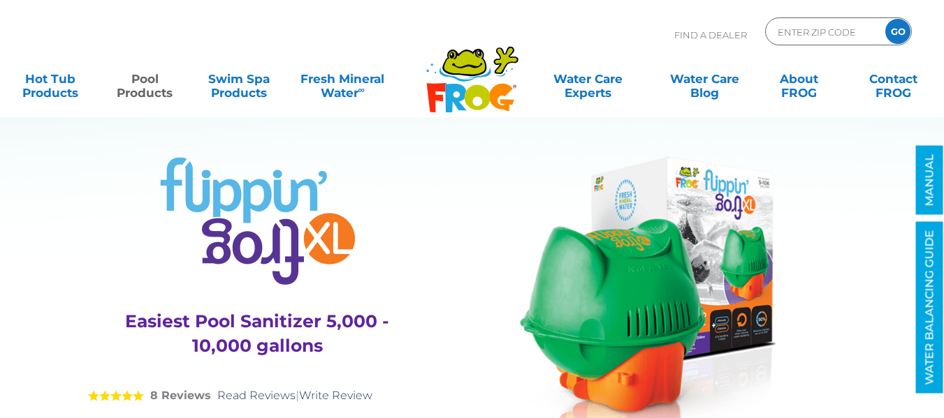 This screenshot has width=944, height=418. I want to click on span: 5, so click(116, 396).